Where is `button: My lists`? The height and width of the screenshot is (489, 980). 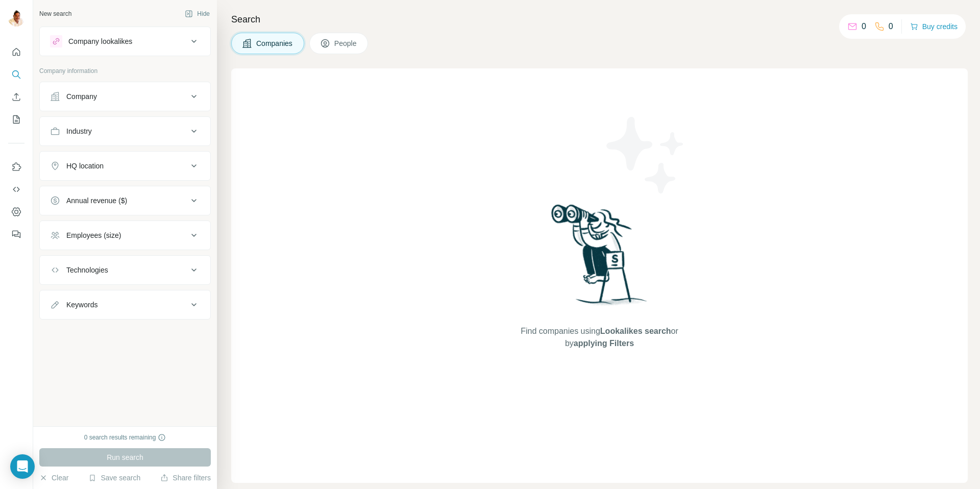 button: My lists is located at coordinates (16, 119).